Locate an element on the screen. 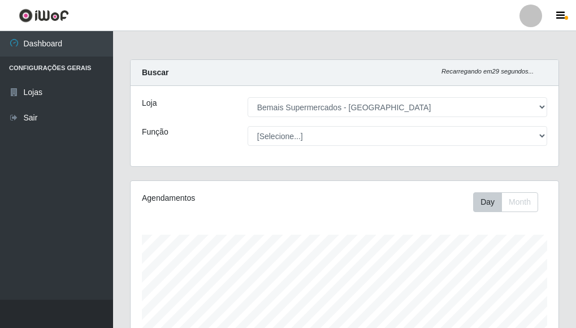 This screenshot has height=328, width=576. i: Recarregando em 29 segundos... is located at coordinates (487, 71).